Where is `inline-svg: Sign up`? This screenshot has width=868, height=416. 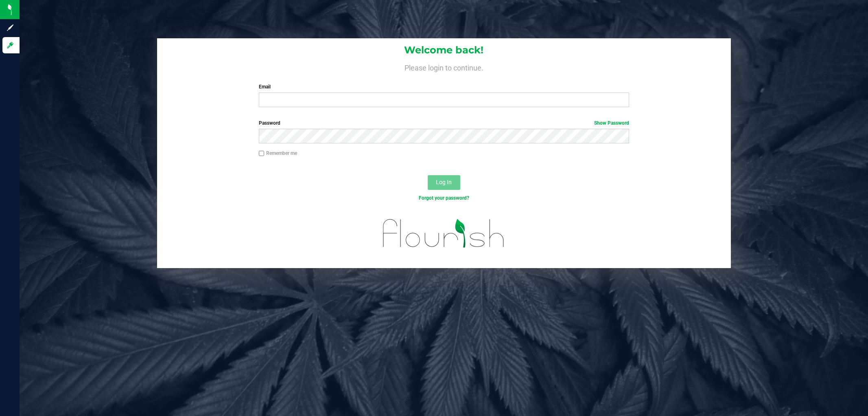
inline-svg: Sign up is located at coordinates (10, 27).